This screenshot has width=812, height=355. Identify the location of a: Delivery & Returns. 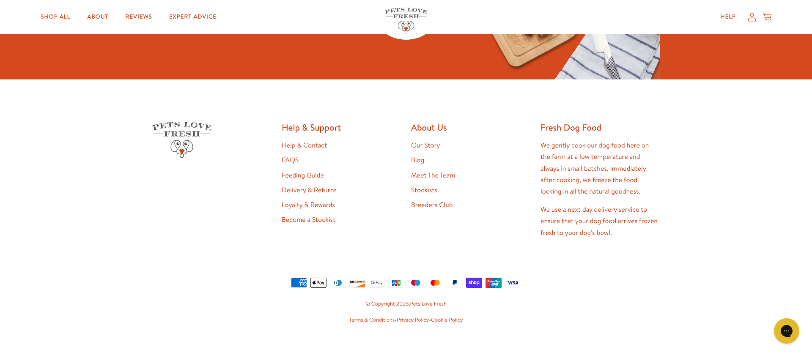
(309, 190).